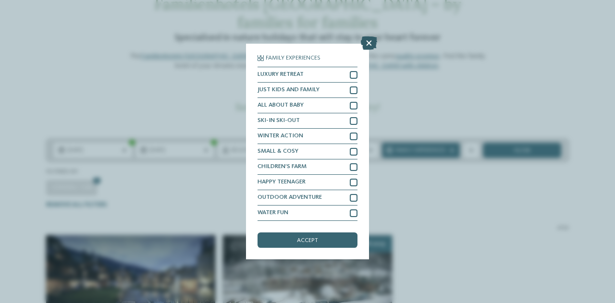  I want to click on span: ALL ABOUT BABY, so click(281, 105).